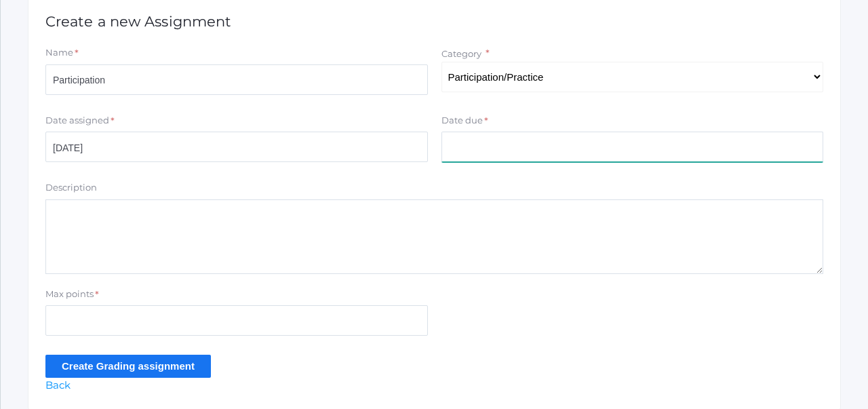 The image size is (868, 409). Describe the element at coordinates (128, 366) in the screenshot. I see `input: Create Grading assignment` at that location.